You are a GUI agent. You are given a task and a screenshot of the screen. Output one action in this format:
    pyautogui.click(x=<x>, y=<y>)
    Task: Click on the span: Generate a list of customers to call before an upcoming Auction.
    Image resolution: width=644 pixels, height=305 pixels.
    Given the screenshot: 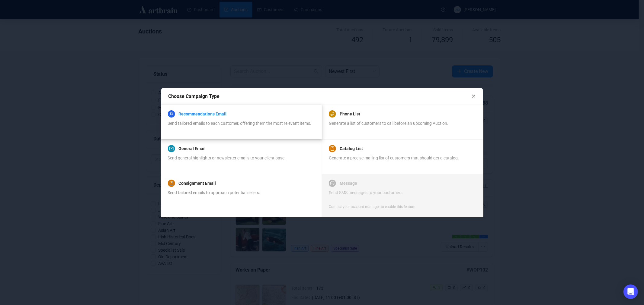 What is the action you would take?
    pyautogui.click(x=389, y=123)
    